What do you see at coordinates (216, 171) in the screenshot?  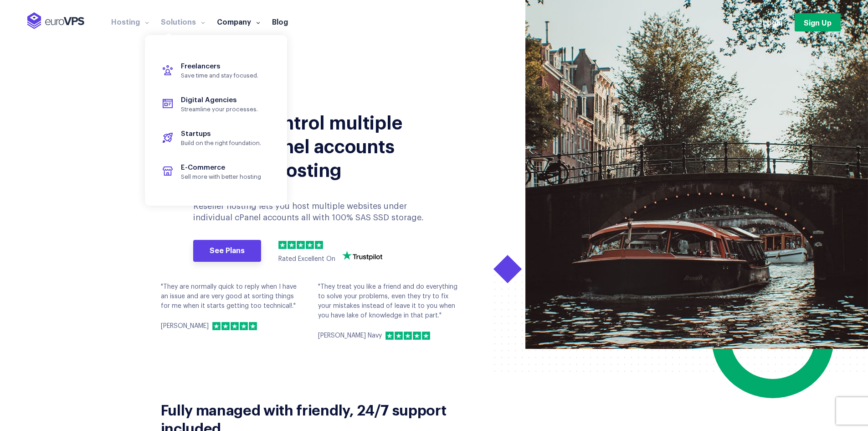 I see `a: E-CommerceSell more with better hosting` at bounding box center [216, 171].